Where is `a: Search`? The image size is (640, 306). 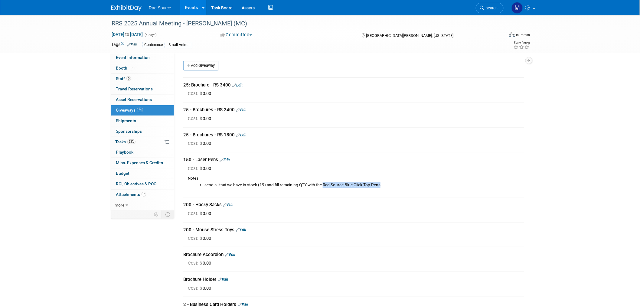 a: Search is located at coordinates (489, 8).